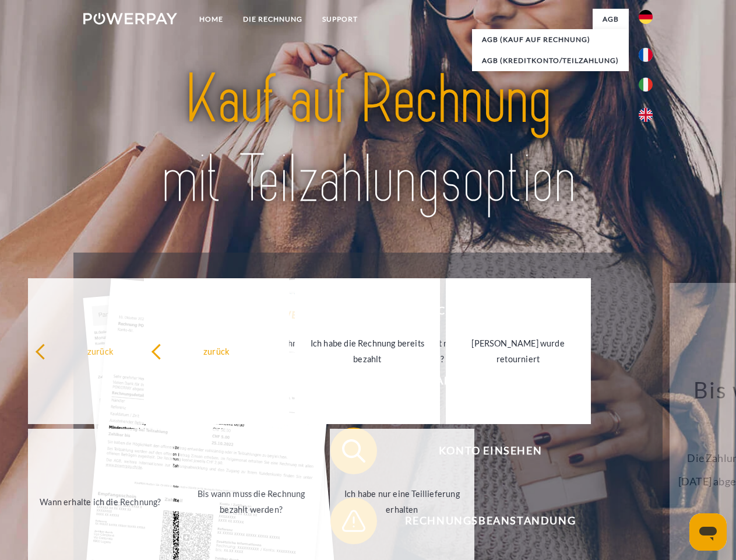 This screenshot has width=736, height=560. Describe the element at coordinates (367, 351) in the screenshot. I see `div: Ich habe die Rechnung bereits bezahlt` at that location.